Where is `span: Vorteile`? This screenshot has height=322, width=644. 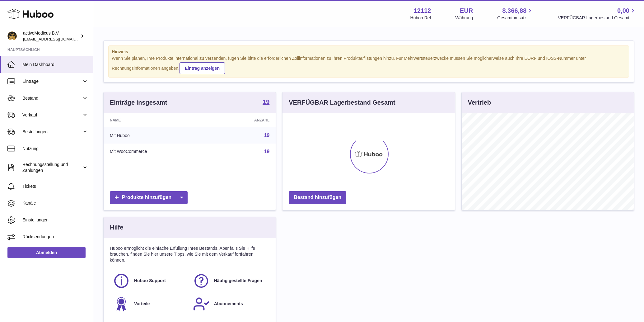 span: Vorteile is located at coordinates (142, 303).